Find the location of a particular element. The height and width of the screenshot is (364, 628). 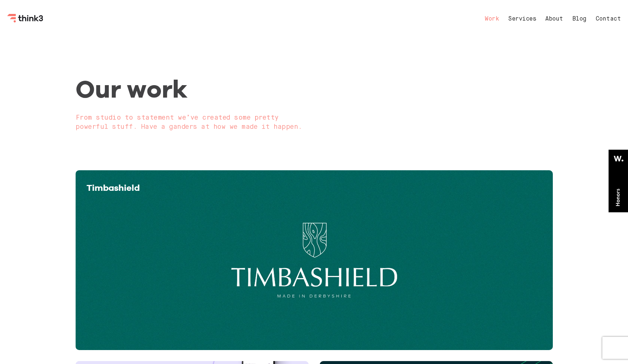

div: powerful stuff. Have a ganders at how we made it happen. is located at coordinates (192, 127).